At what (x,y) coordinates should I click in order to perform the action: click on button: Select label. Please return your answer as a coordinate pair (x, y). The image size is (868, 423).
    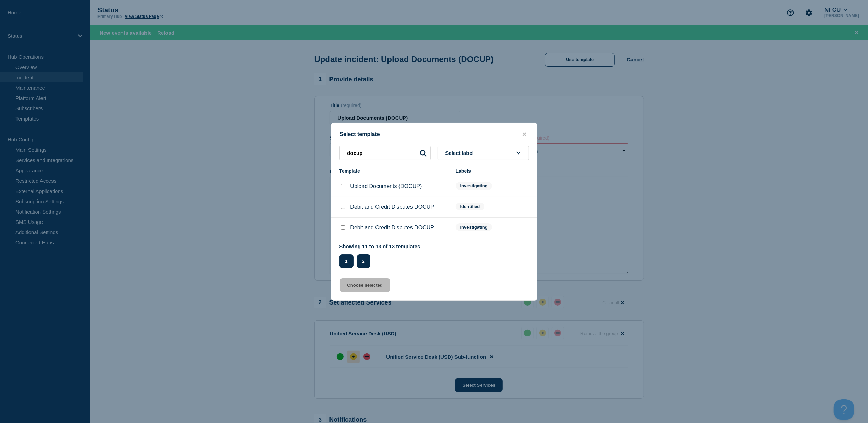
    Looking at the image, I should click on (483, 153).